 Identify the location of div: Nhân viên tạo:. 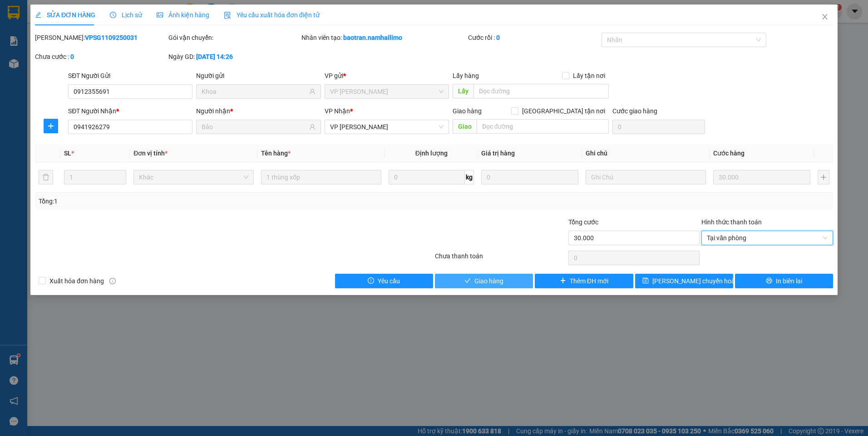
(383, 38).